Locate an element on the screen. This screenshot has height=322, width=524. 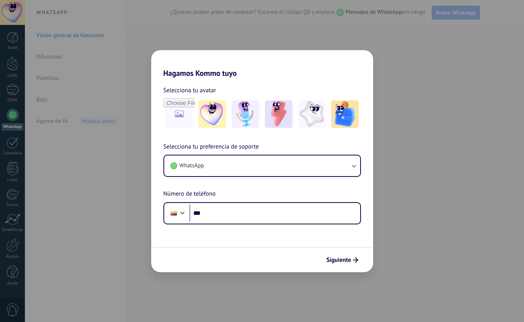
span: WhatsApp is located at coordinates (192, 166).